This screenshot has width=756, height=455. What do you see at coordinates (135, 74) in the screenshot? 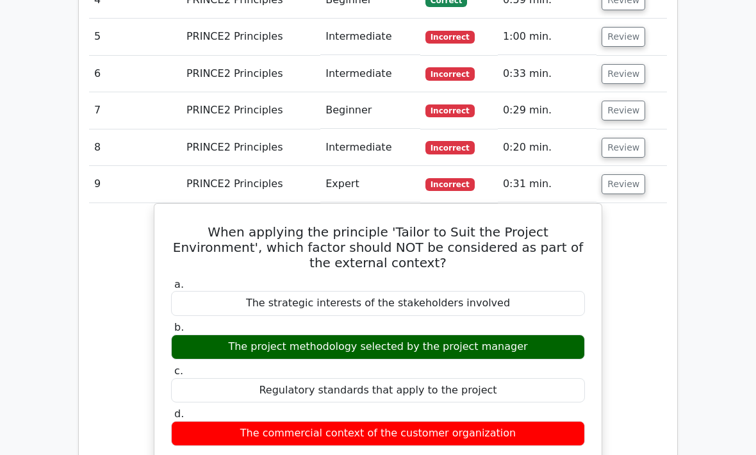
I see `td: 6` at bounding box center [135, 74].